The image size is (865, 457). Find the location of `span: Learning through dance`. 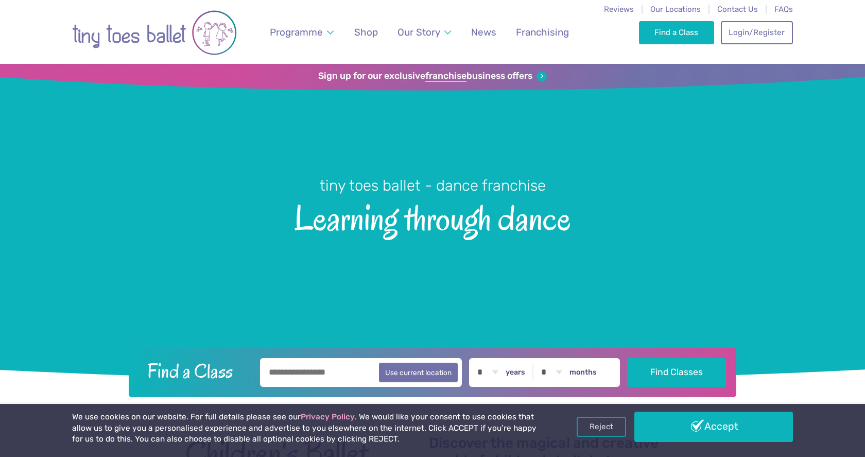

span: Learning through dance is located at coordinates (433, 216).